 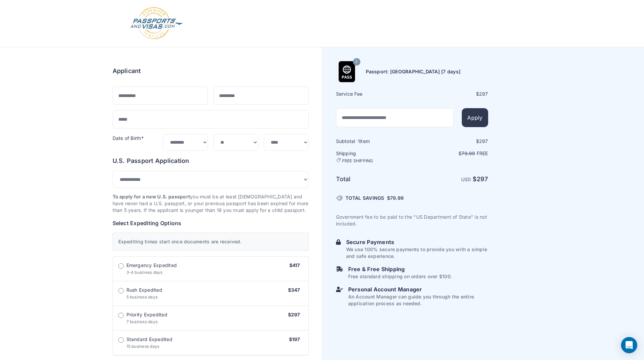 I want to click on h6: Subtotal · item, so click(x=374, y=141).